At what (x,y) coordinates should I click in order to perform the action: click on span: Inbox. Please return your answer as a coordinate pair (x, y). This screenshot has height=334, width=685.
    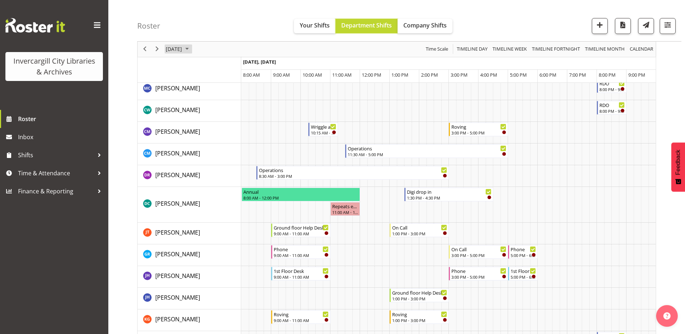
    Looking at the image, I should click on (61, 137).